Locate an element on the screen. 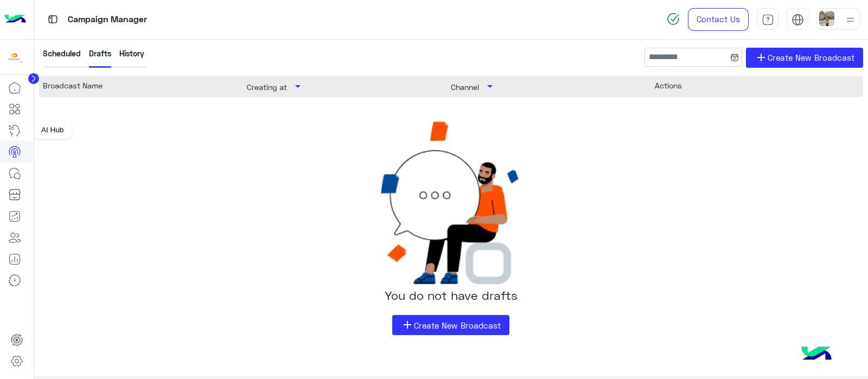 The image size is (868, 379). div: Drafts is located at coordinates (100, 58).